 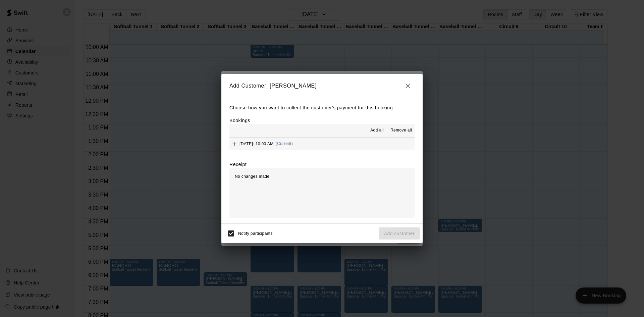 What do you see at coordinates (377, 131) in the screenshot?
I see `span: Add all` at bounding box center [377, 131].